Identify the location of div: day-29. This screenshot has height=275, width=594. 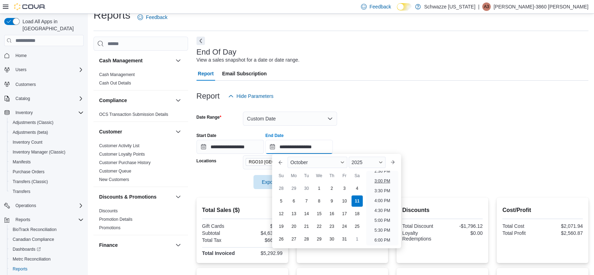
(294, 188).